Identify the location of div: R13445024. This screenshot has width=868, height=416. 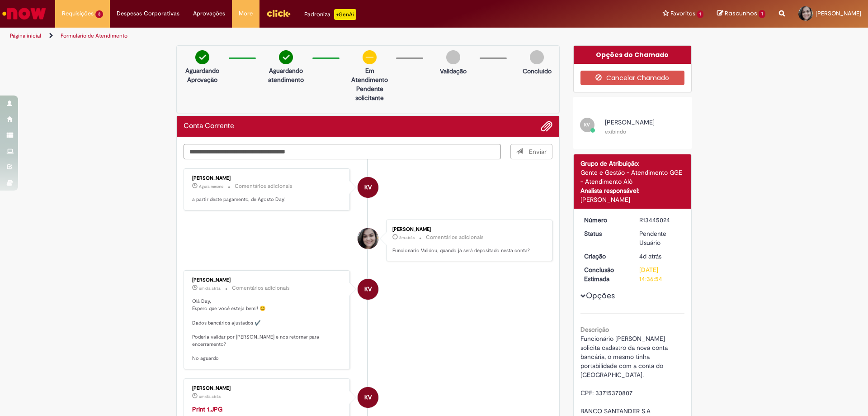
(660, 220).